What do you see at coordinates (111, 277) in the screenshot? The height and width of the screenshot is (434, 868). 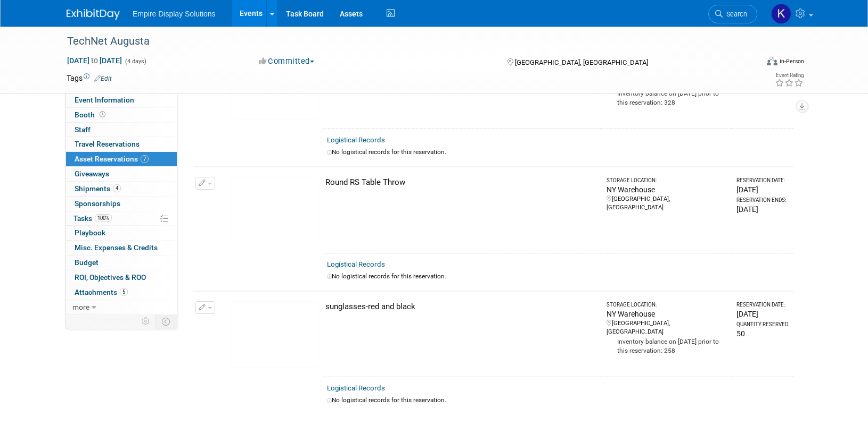 I see `span: ROI, Objectives & ROO` at bounding box center [111, 277].